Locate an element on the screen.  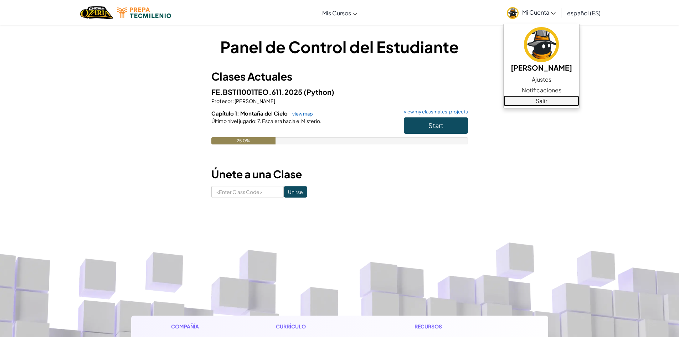
h1: Panel de Control del Estudiante is located at coordinates (340, 47).